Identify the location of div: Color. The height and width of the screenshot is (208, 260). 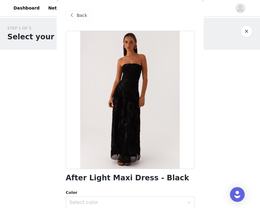
(130, 192).